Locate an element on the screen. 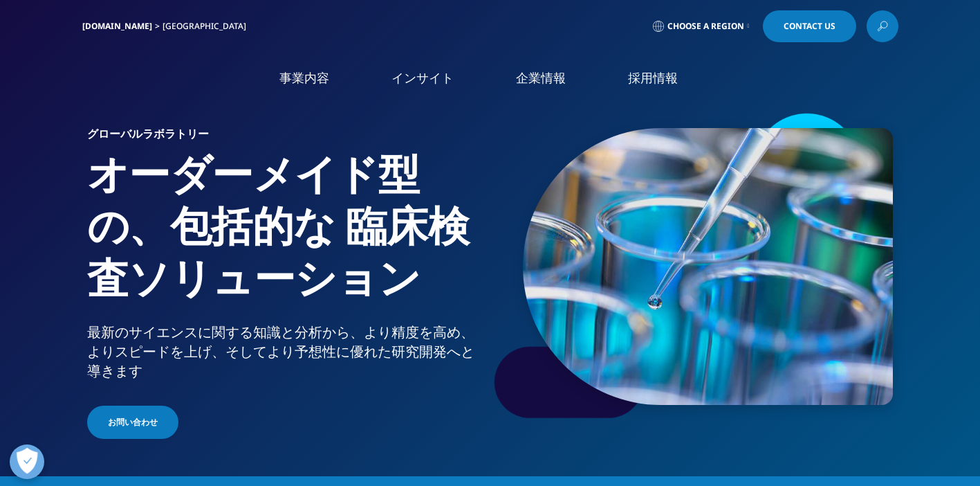 This screenshot has width=980, height=486. a: 事業内容 is located at coordinates (305, 77).